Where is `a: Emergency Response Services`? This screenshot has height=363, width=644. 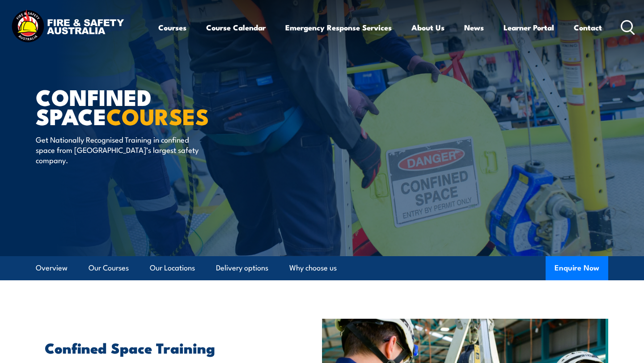
a: Emergency Response Services is located at coordinates (338, 27).